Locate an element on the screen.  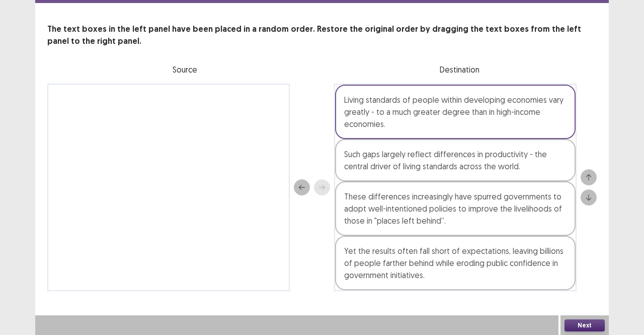
button: Next is located at coordinates (585, 325).